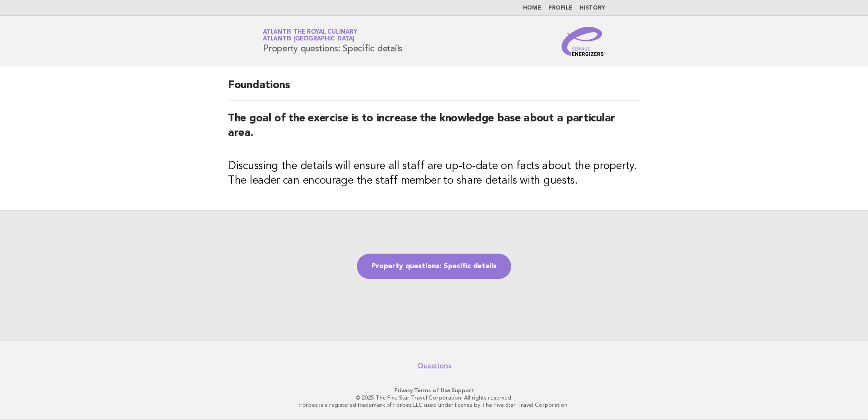 This screenshot has height=420, width=868. Describe the element at coordinates (434, 174) in the screenshot. I see `h3: Discussing the details will ensure all staff are up-to-date on facts about the property. The lead...` at that location.